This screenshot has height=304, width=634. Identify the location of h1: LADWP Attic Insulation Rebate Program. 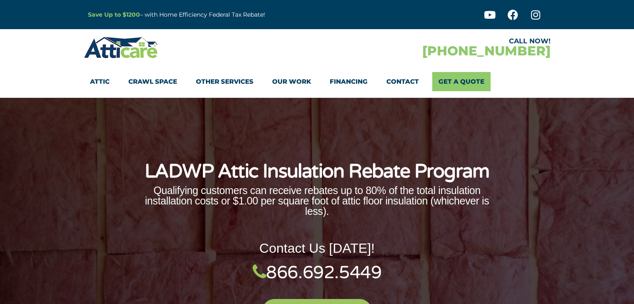
(317, 172).